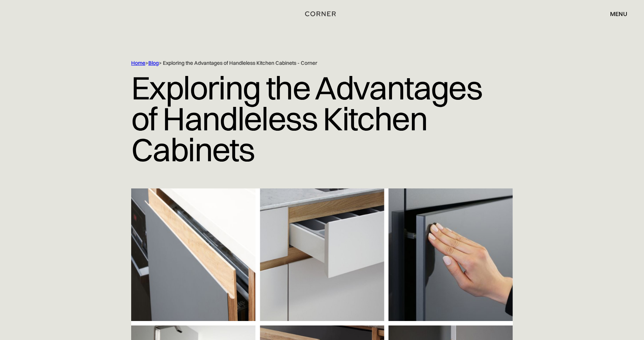  What do you see at coordinates (322, 119) in the screenshot?
I see `h1: Exploring the Advantages of Handleless Kitchen Cabinets` at bounding box center [322, 119].